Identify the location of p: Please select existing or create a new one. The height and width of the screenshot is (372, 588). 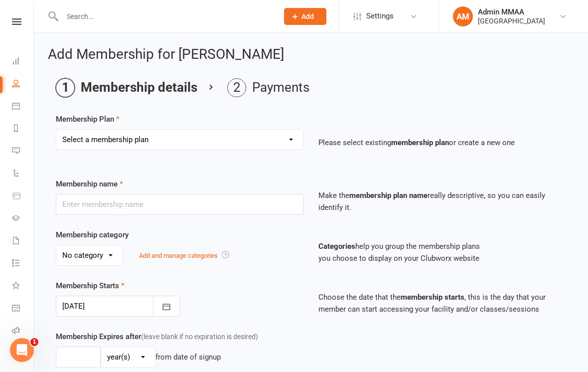
(442, 143).